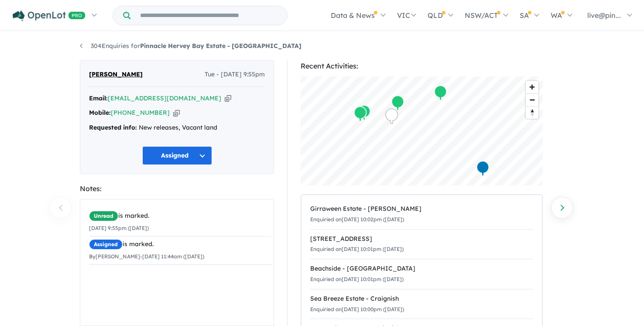  Describe the element at coordinates (103, 216) in the screenshot. I see `span: Unread` at that location.